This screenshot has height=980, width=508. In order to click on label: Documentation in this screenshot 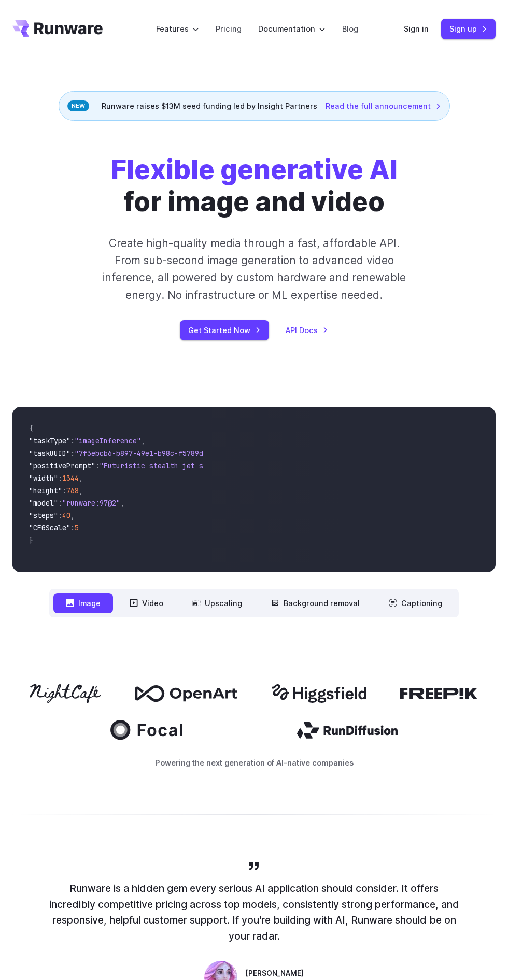, I will do `click(292, 28)`.